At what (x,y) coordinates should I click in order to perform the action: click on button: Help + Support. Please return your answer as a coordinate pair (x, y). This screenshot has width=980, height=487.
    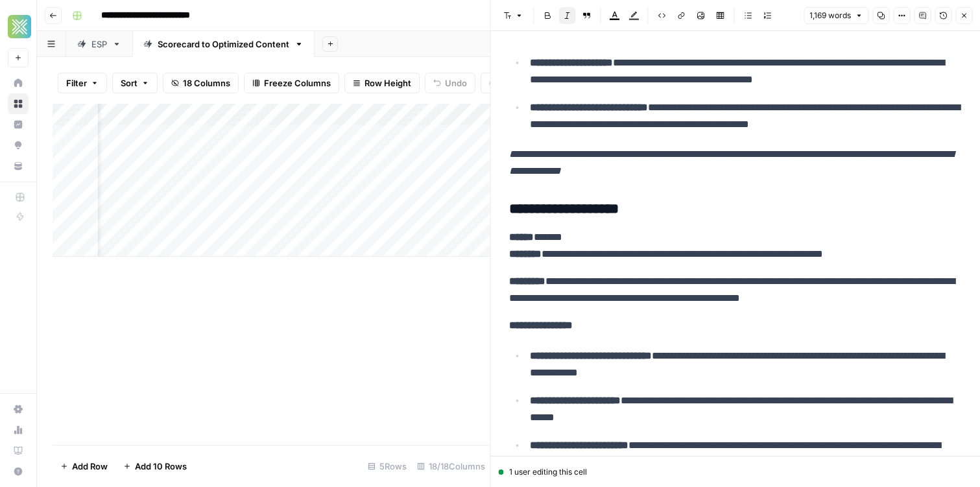
    Looking at the image, I should click on (18, 472).